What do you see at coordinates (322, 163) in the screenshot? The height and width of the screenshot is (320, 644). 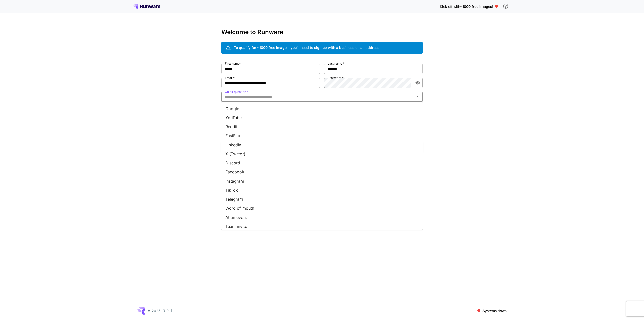 I see `li: Discord` at bounding box center [322, 163].